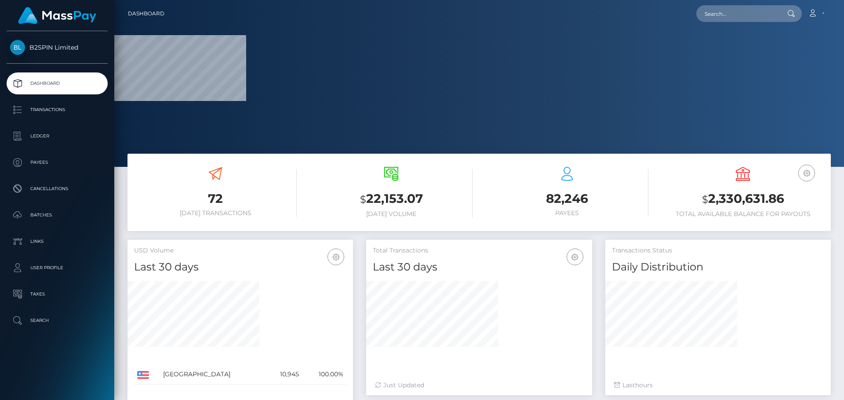 This screenshot has height=400, width=844. Describe the element at coordinates (57, 294) in the screenshot. I see `a: Taxes` at that location.